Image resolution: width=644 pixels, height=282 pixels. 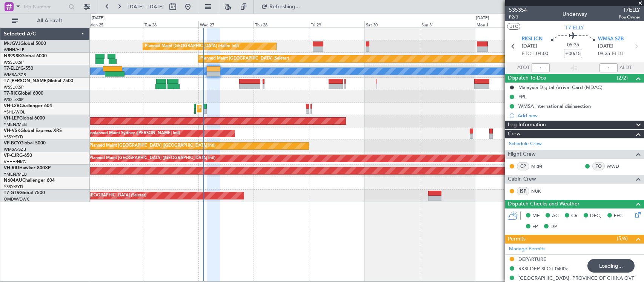 I want to click on span: WMSA SZB, so click(x=611, y=39).